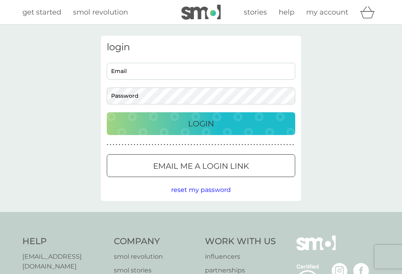  Describe the element at coordinates (201, 166) in the screenshot. I see `p: Email me a login link` at that location.